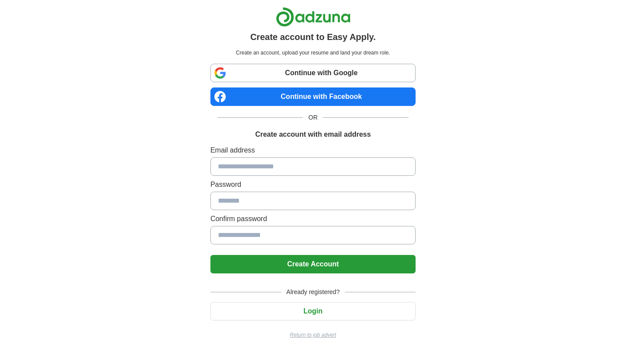 The width and height of the screenshot is (626, 342). I want to click on a: Login, so click(313, 310).